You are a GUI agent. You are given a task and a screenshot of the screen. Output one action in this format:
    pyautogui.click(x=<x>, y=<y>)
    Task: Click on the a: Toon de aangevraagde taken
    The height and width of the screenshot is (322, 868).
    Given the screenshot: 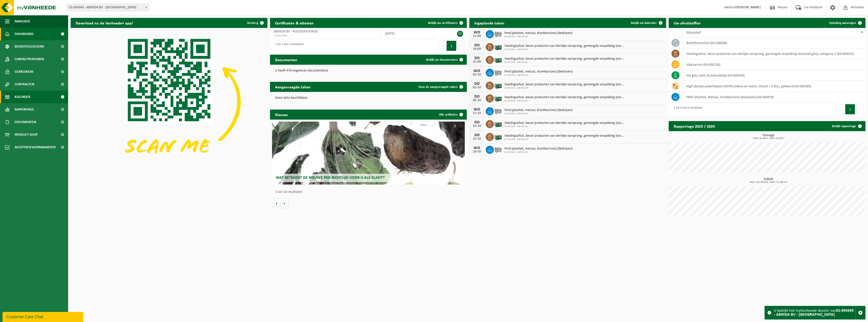 What is the action you would take?
    pyautogui.click(x=441, y=87)
    